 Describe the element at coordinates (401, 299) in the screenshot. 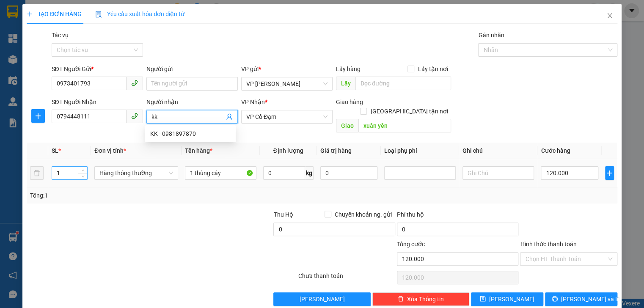

I see `span: delete` at that location.